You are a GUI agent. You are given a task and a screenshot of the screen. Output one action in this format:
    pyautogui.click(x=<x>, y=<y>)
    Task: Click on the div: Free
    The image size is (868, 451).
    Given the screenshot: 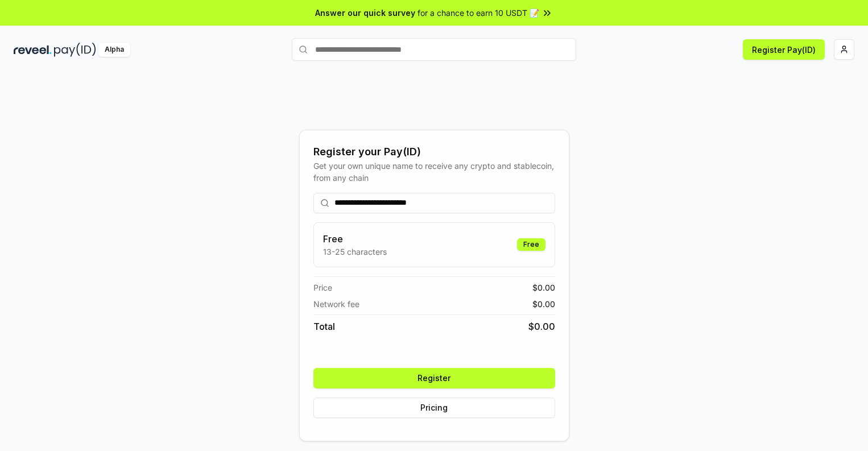 What is the action you would take?
    pyautogui.click(x=531, y=244)
    